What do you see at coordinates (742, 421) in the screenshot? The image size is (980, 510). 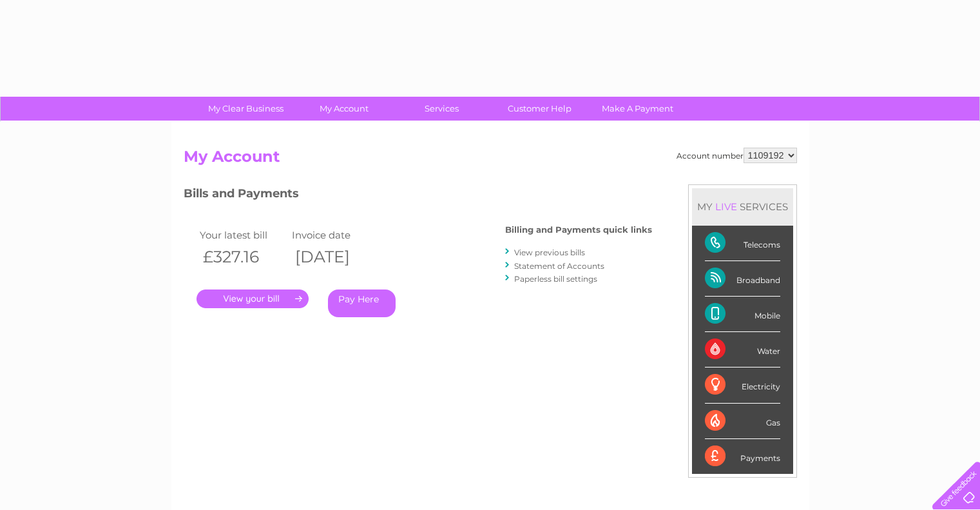 I see `div: Gas` at bounding box center [742, 421].